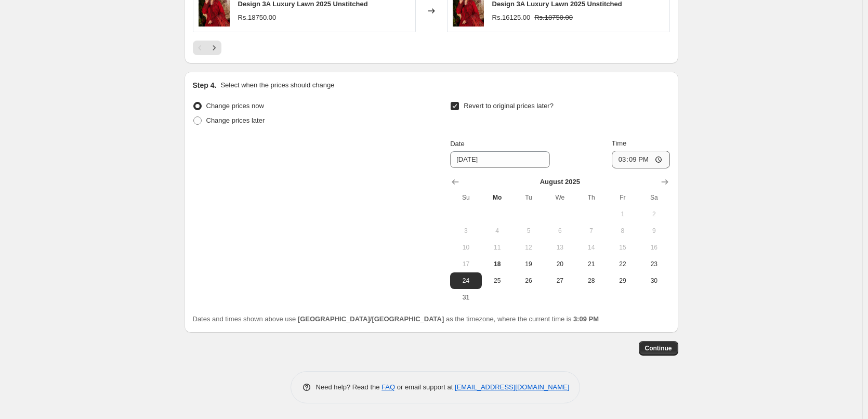 The image size is (868, 419). I want to click on span: Change prices now, so click(235, 105).